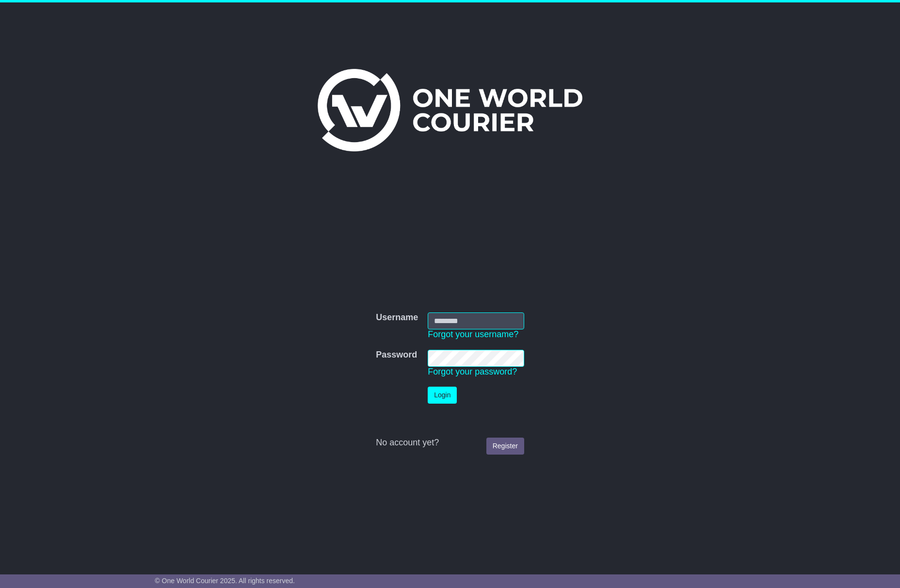  Describe the element at coordinates (450, 110) in the screenshot. I see `img: One World` at that location.